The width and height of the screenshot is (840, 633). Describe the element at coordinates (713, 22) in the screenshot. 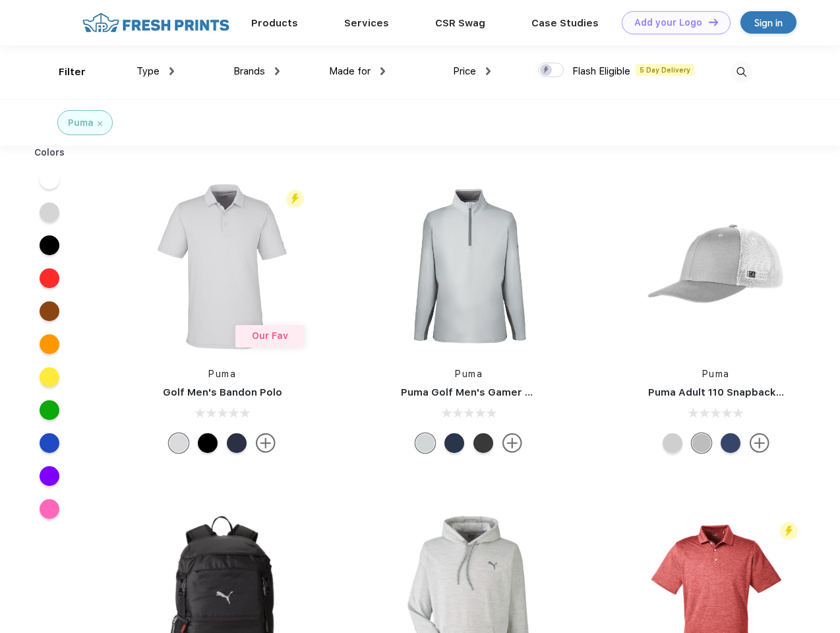

I see `img: DT` at that location.